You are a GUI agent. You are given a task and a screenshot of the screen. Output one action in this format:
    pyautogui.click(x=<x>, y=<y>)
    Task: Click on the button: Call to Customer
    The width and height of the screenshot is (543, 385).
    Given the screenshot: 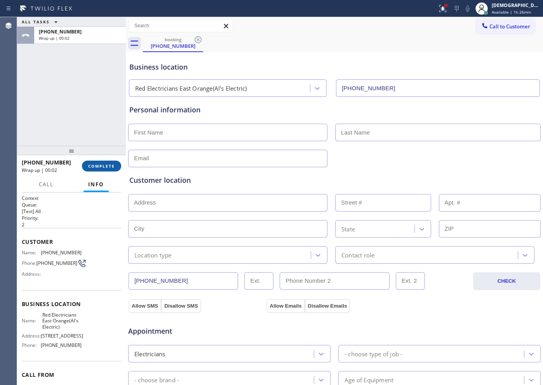 What is the action you would take?
    pyautogui.click(x=506, y=26)
    